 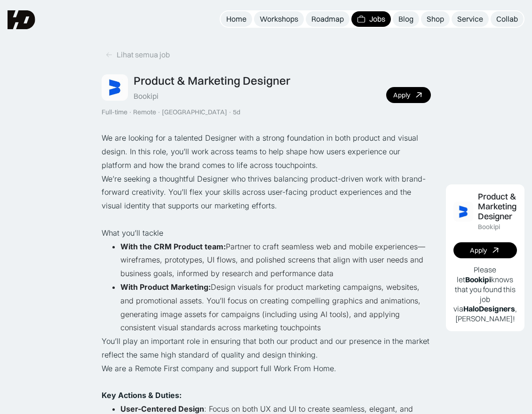 I want to click on div: Roadmap, so click(x=328, y=19).